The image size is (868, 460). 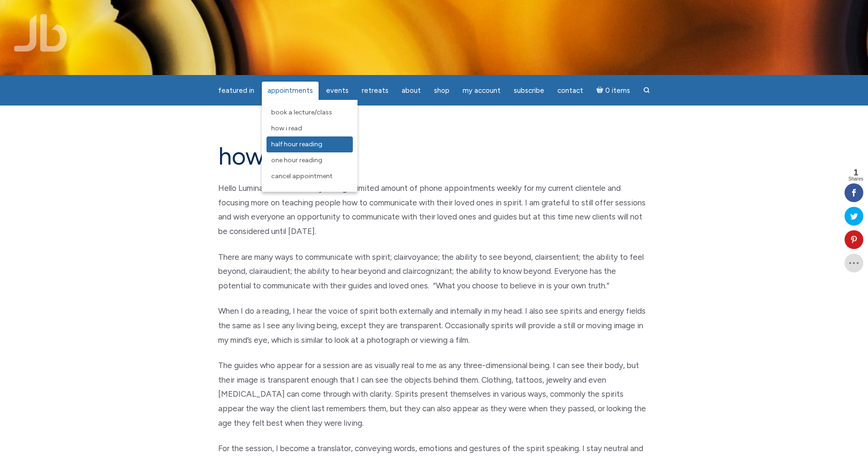 I want to click on span: Contact, so click(x=570, y=91).